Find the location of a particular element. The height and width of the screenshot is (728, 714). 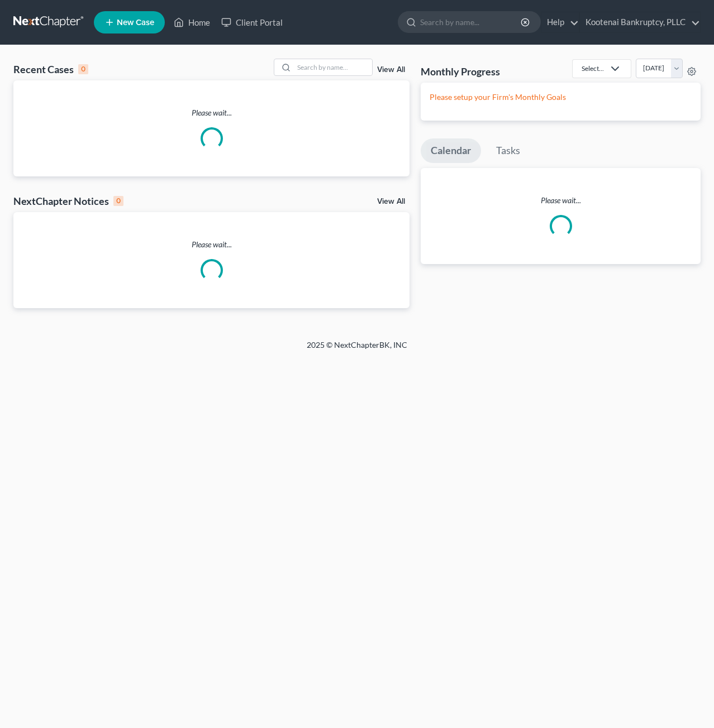

div: Recent Cases is located at coordinates (51, 69).